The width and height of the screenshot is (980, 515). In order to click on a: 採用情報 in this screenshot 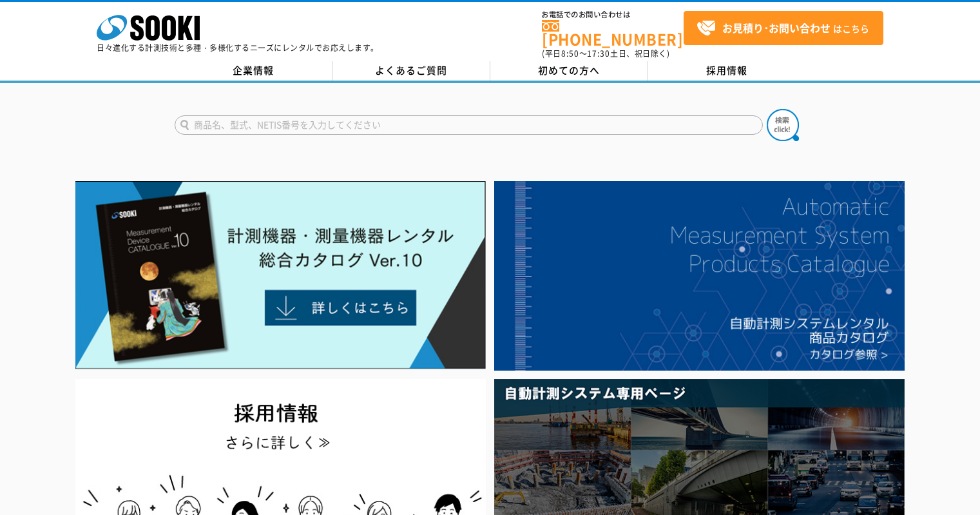, I will do `click(726, 71)`.